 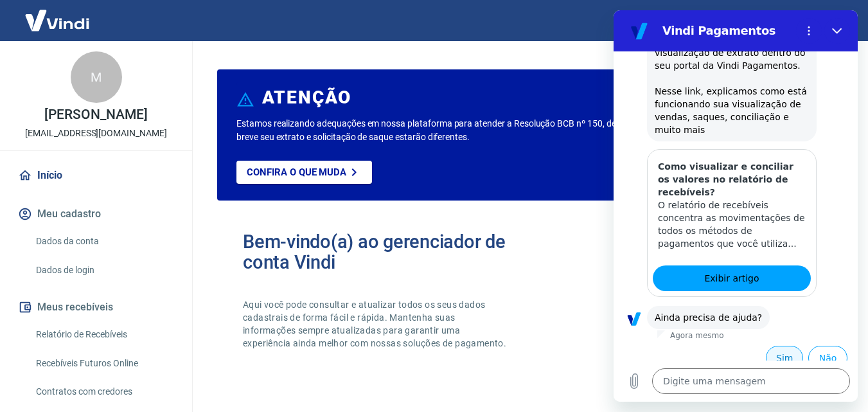 I want to click on h2: Bem-vindo(a) ao gerenciador de conta Vindi, so click(x=384, y=252).